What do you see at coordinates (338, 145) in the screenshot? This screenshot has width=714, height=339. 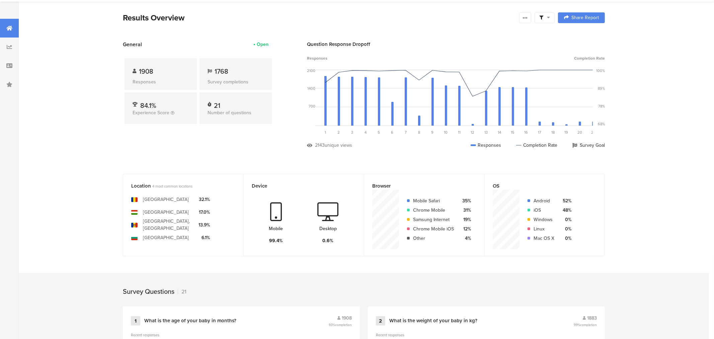 I see `div: unique views` at bounding box center [338, 145].